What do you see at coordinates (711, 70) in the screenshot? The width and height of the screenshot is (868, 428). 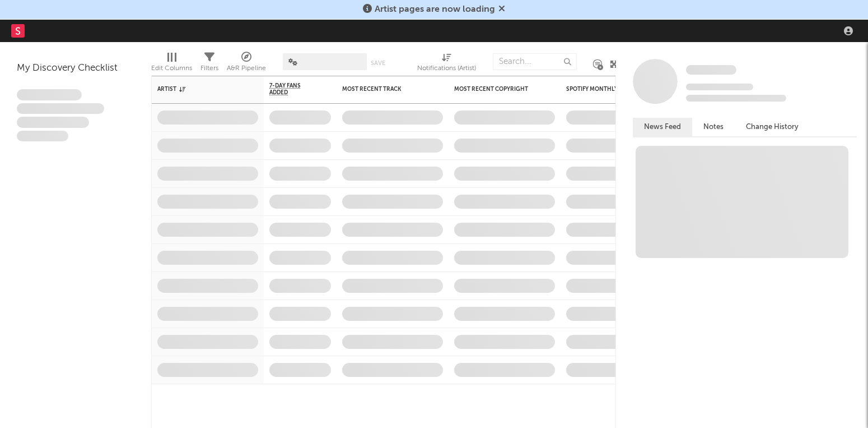 I see `a: Some Artist` at bounding box center [711, 70].